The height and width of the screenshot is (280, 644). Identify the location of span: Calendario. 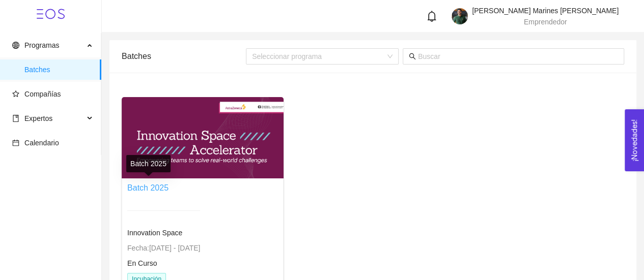
(42, 143).